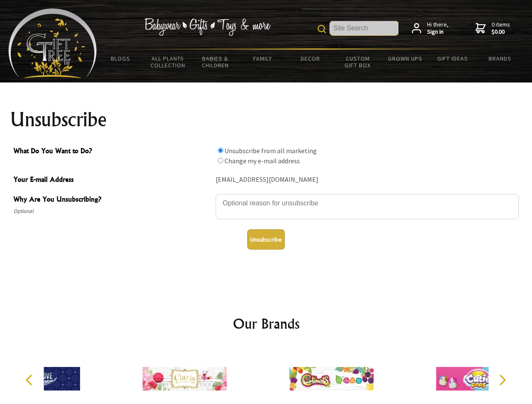 The height and width of the screenshot is (404, 532). What do you see at coordinates (405, 59) in the screenshot?
I see `a: Grown Ups` at bounding box center [405, 59].